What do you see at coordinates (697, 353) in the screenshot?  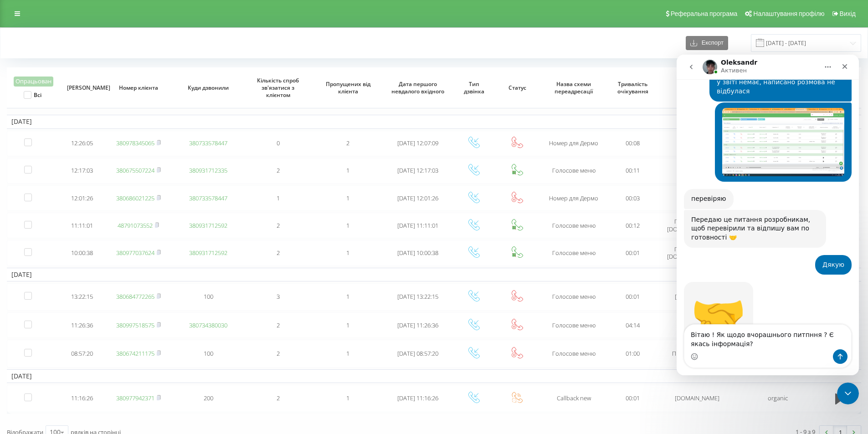 I see `td: Прямий номер КС` at bounding box center [697, 353].